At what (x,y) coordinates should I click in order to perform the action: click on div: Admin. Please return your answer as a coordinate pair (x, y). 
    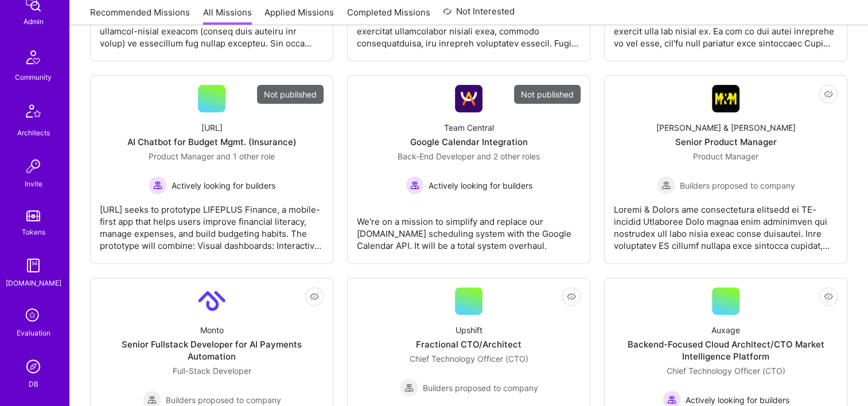
    Looking at the image, I should click on (33, 21).